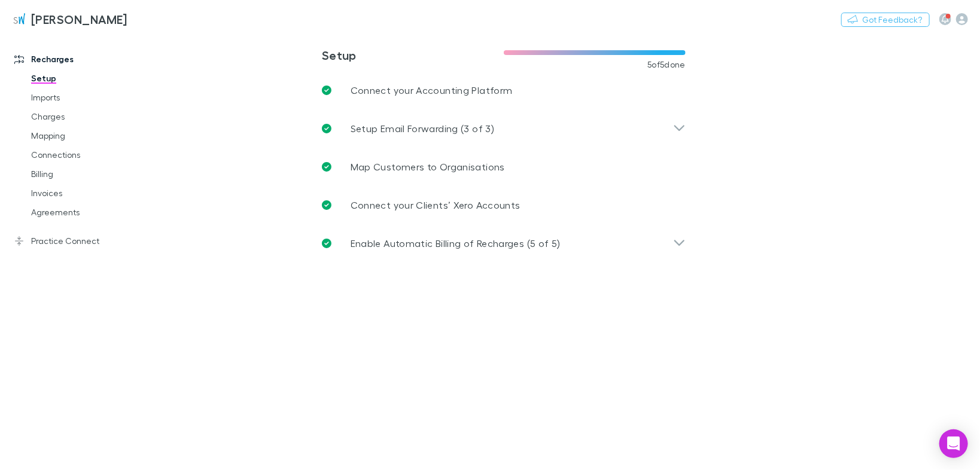  I want to click on a: Practice Connect, so click(80, 241).